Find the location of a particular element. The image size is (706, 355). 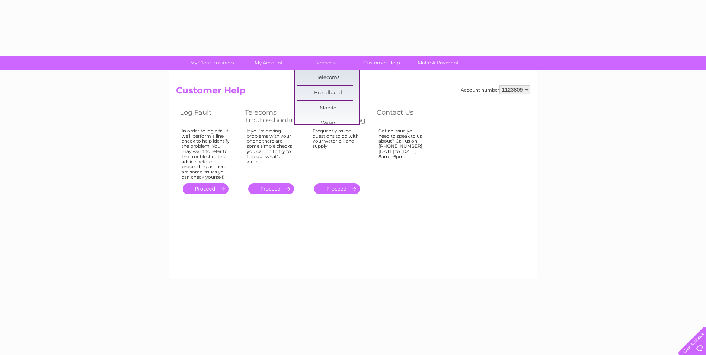

a: My Account is located at coordinates (268, 63).